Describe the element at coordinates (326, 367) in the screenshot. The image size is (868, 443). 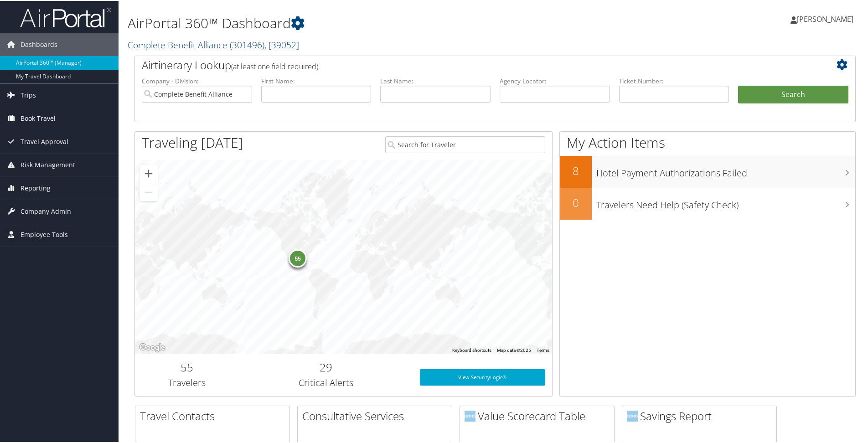
I see `h2: 29` at that location.